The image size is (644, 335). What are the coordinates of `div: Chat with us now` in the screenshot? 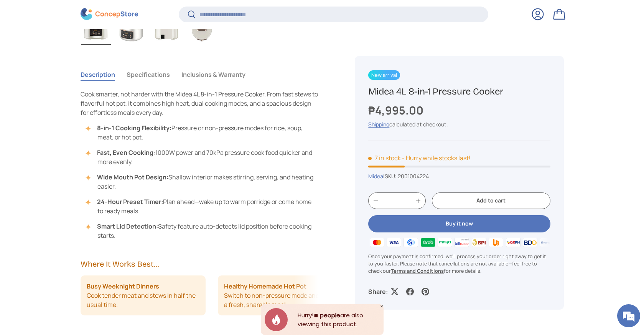 It's located at (84, 48).